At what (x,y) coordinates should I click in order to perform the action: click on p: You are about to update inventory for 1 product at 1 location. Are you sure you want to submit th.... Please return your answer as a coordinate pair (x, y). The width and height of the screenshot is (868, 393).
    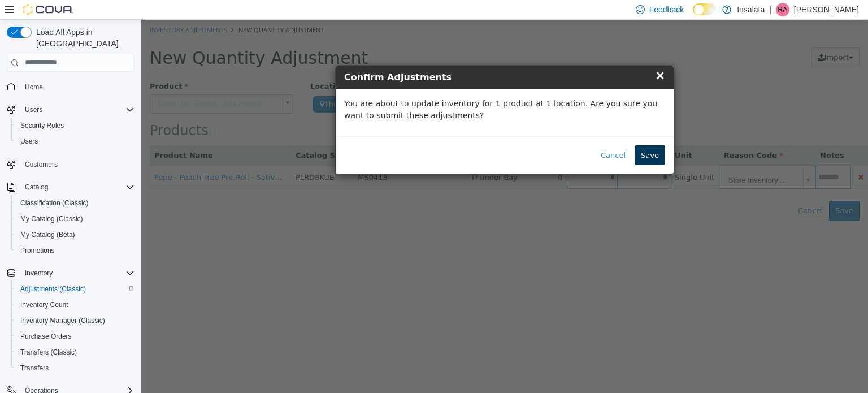
    Looking at the image, I should click on (364, 90).